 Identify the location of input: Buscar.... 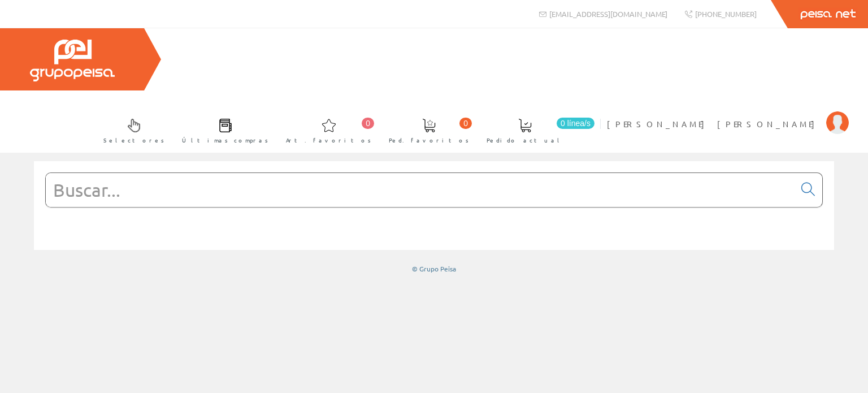
(420, 190).